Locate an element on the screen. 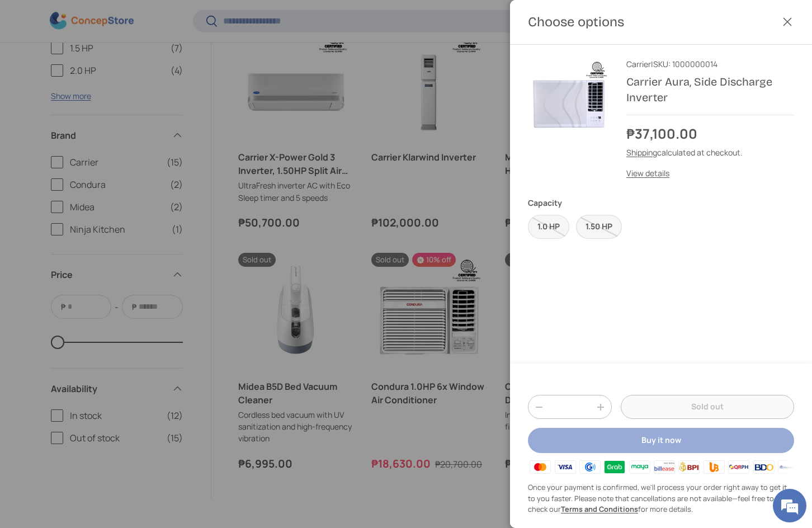 This screenshot has width=812, height=528. a: Shipping is located at coordinates (641, 152).